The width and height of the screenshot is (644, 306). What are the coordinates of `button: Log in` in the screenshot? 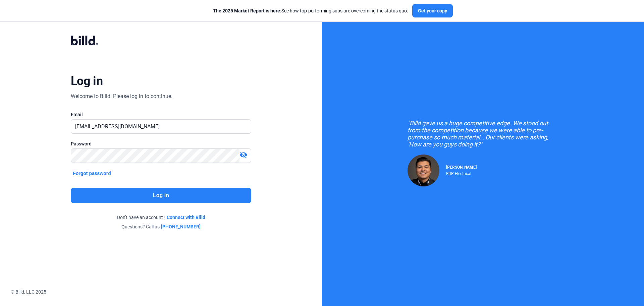 It's located at (161, 195).